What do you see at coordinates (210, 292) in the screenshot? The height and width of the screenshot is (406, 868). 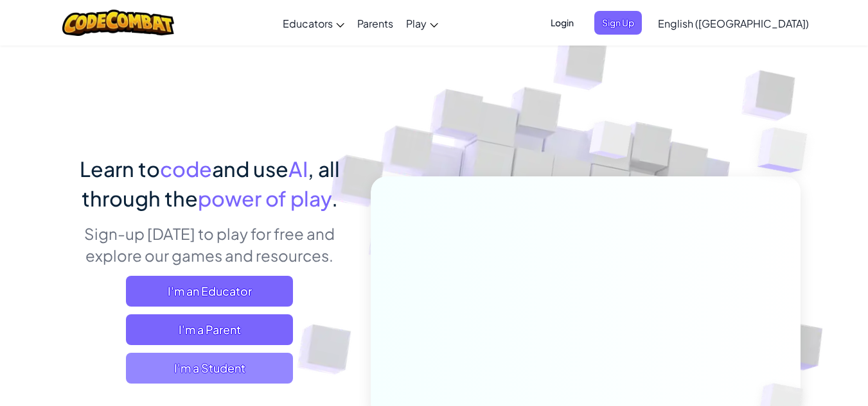 I see `span: I'm an Educator` at bounding box center [210, 292].